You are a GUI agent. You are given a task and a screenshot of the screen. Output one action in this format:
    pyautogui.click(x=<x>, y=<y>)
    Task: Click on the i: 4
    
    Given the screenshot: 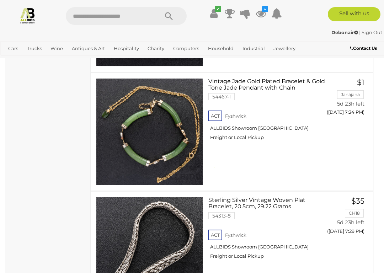 What is the action you would take?
    pyautogui.click(x=265, y=9)
    